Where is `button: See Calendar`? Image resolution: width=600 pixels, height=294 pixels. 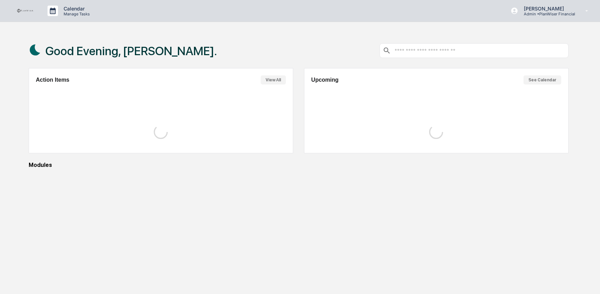 button: See Calendar is located at coordinates (542, 80).